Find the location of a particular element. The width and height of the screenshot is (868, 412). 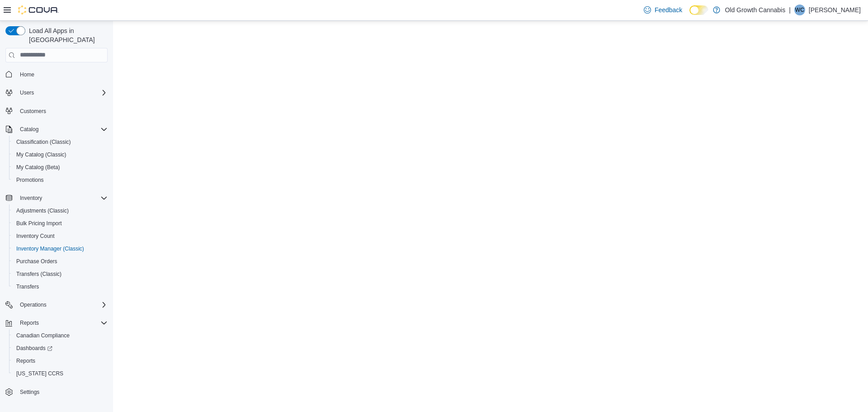

button: My Catalog (Classic) is located at coordinates (60, 155).